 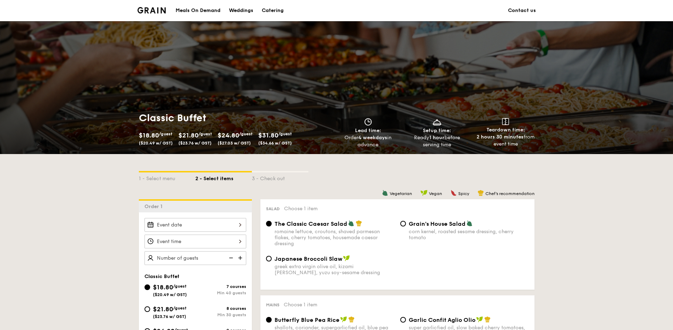 I want to click on div: 3 - Check out, so click(x=280, y=177).